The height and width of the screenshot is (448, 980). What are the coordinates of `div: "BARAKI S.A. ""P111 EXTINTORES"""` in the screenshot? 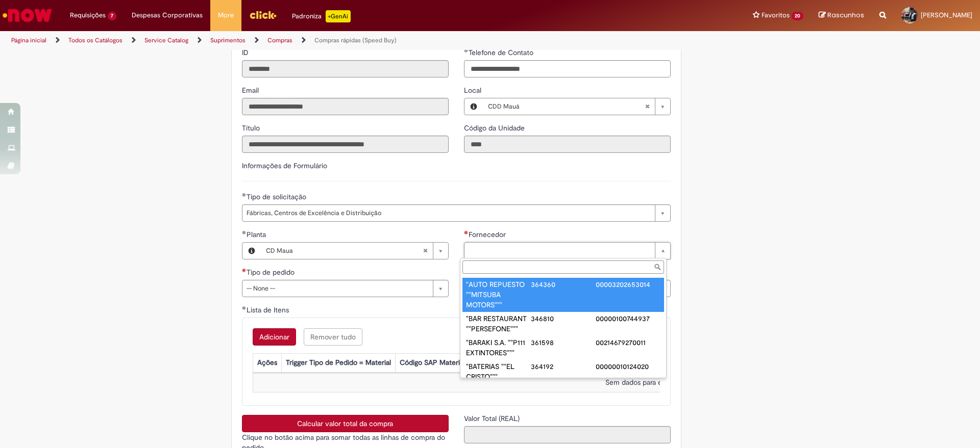 It's located at (498, 348).